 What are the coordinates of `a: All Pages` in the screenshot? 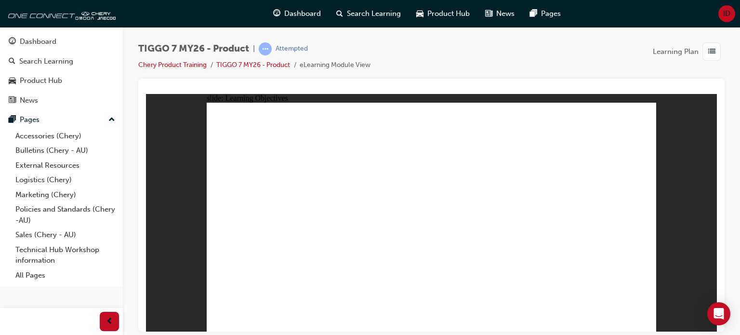 It's located at (65, 275).